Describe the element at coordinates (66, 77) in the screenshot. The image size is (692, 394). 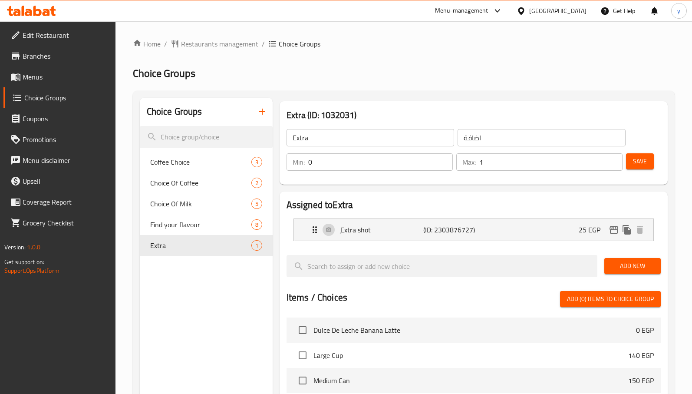
I see `span: Menus` at that location.